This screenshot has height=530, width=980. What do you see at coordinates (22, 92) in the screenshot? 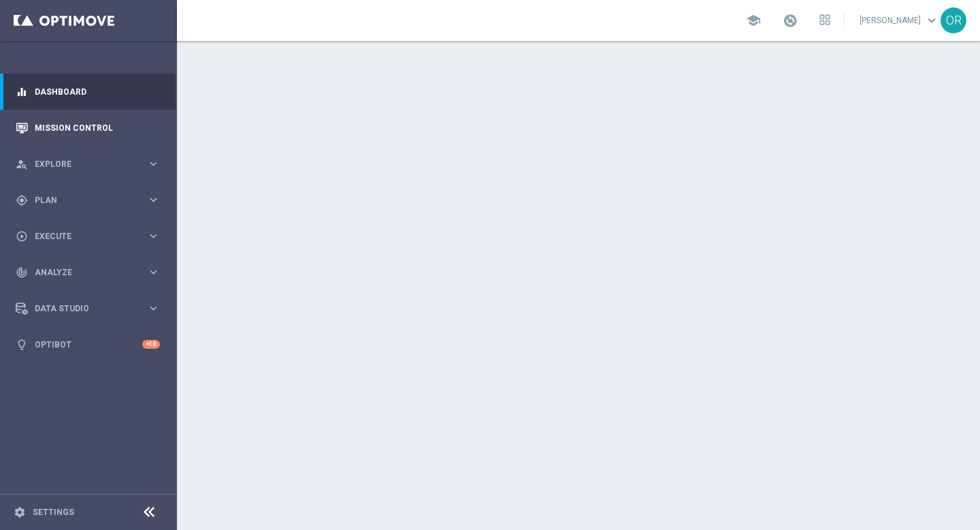
I see `i: equalizer` at bounding box center [22, 92].